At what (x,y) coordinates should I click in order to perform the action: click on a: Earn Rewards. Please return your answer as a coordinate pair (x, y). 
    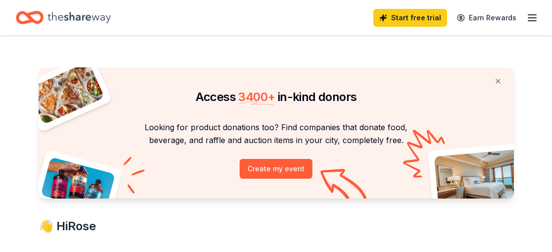
    Looking at the image, I should click on (487, 18).